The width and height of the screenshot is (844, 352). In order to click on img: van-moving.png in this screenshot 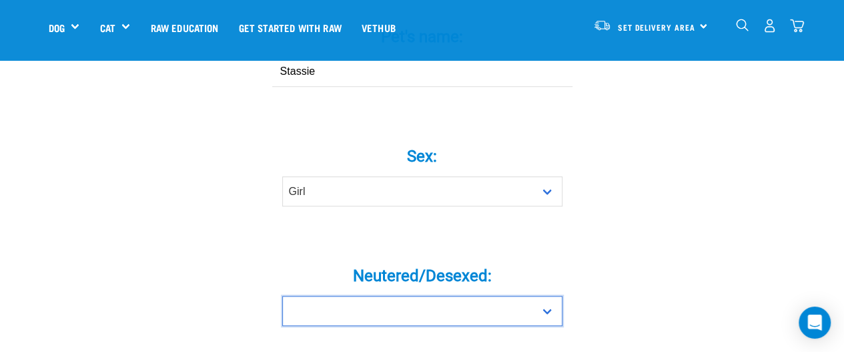, I will do `click(602, 25)`.